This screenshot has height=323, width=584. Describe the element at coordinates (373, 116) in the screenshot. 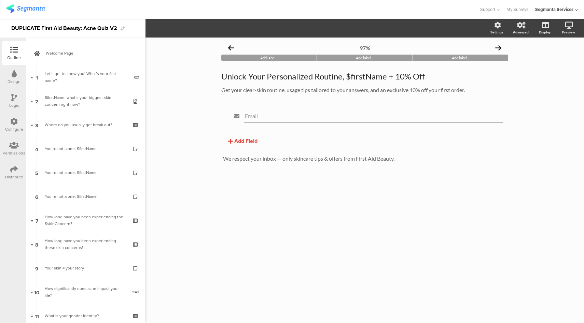

I see `input: Type field title...` at that location.